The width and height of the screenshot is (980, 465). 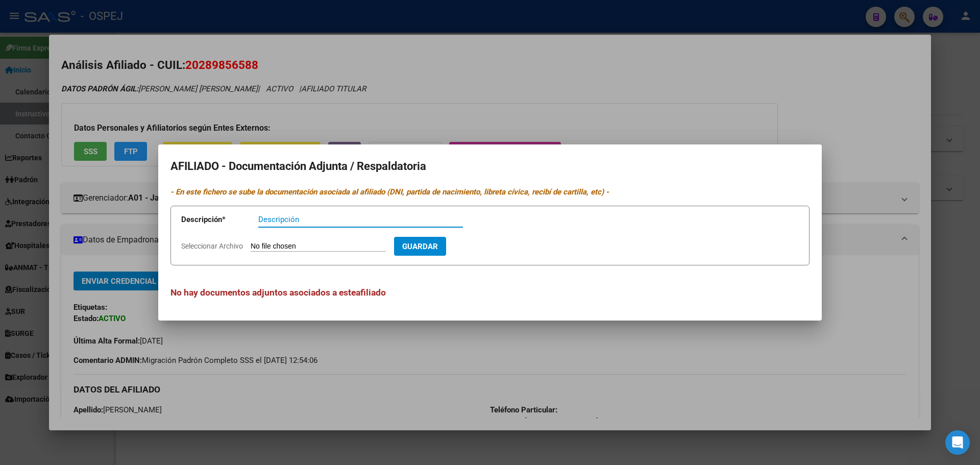 What do you see at coordinates (490, 292) in the screenshot?
I see `h3: No hay documentos adjuntos asociados a este` at bounding box center [490, 292].